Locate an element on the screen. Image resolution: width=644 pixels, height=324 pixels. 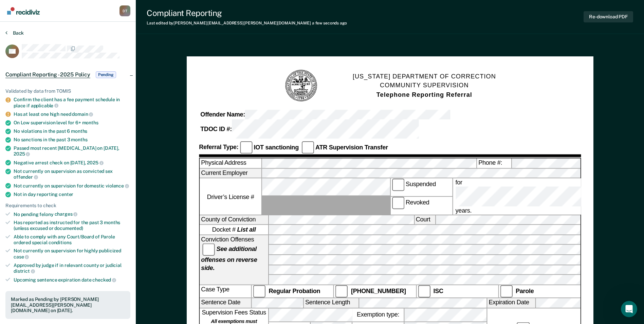
div: No sanctions in the past 3 is located at coordinates (72, 140).